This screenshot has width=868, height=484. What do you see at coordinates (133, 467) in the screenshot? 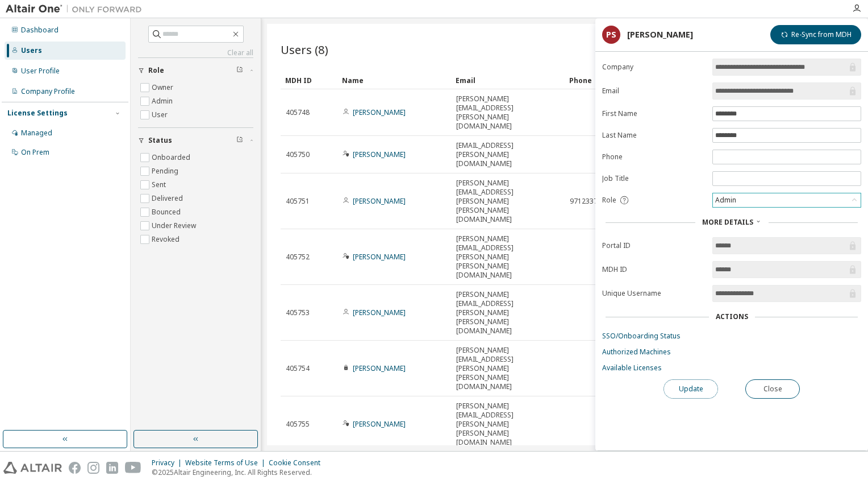
I see `img: youtube.svg` at bounding box center [133, 467].